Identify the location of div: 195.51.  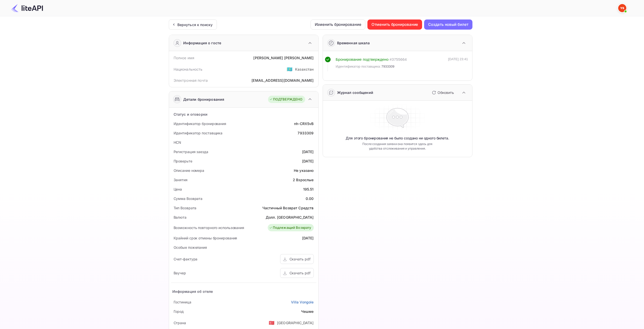
(308, 189).